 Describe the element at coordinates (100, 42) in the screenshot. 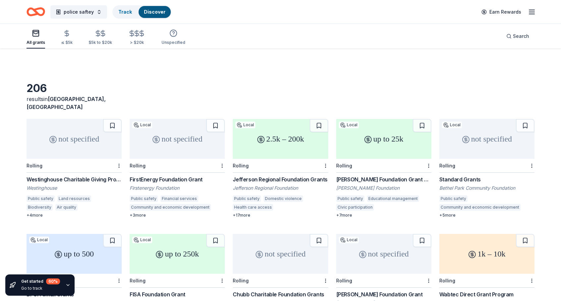

I see `div: $5k to $20k` at that location.